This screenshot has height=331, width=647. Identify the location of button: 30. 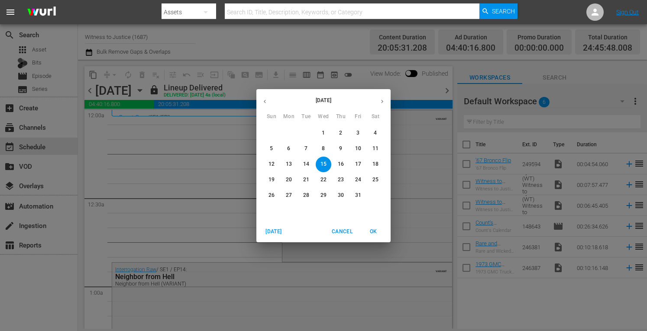
(341, 196).